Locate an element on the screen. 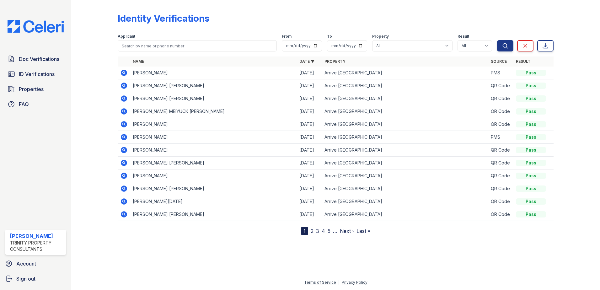  a: Properties is located at coordinates (35, 89).